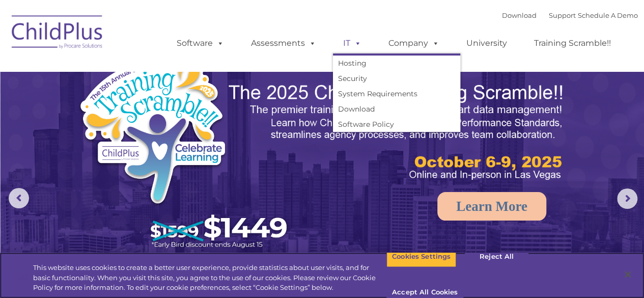 The image size is (644, 298). Describe the element at coordinates (397, 94) in the screenshot. I see `a: System Requirements` at that location.